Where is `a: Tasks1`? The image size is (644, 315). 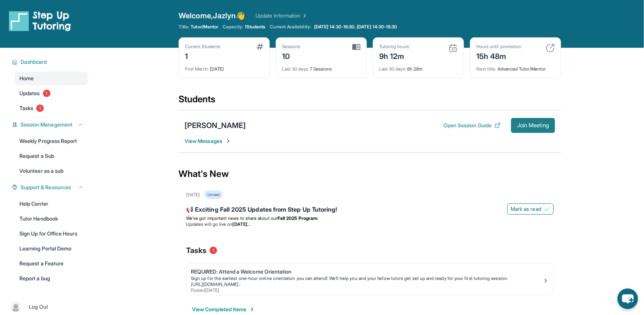
a: Tasks1 is located at coordinates (51, 108).